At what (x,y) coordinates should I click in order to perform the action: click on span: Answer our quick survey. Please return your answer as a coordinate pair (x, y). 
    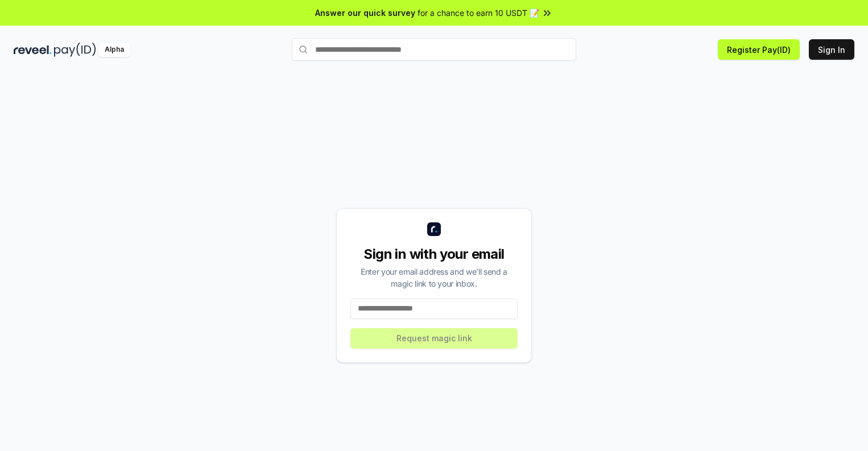
    Looking at the image, I should click on (365, 12).